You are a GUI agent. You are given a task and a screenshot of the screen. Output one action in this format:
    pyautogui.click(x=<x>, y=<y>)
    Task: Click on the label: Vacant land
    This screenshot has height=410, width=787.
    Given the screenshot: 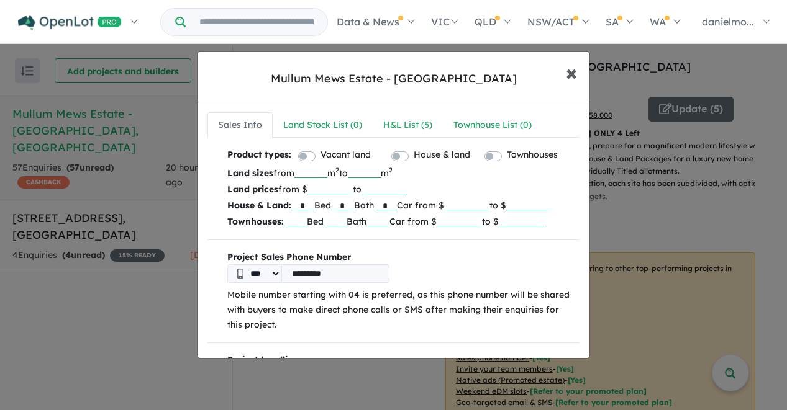 What is the action you would take?
    pyautogui.click(x=345, y=155)
    